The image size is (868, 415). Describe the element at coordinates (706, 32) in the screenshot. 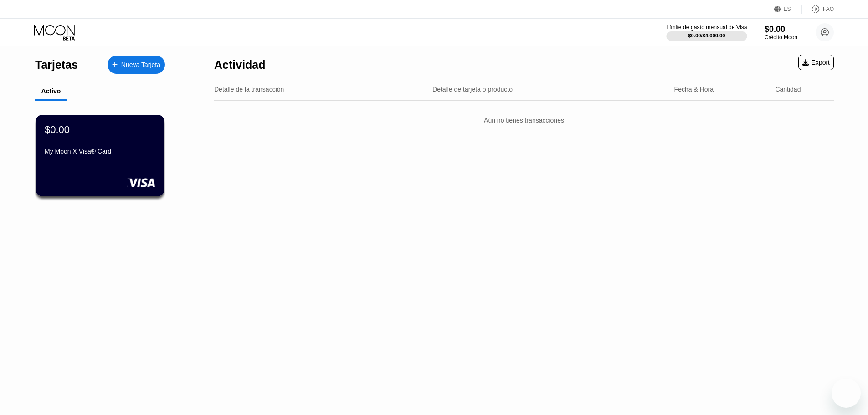

I see `div: Límite de gasto mensual de Visa$0.00/$4,000.00` at that location.